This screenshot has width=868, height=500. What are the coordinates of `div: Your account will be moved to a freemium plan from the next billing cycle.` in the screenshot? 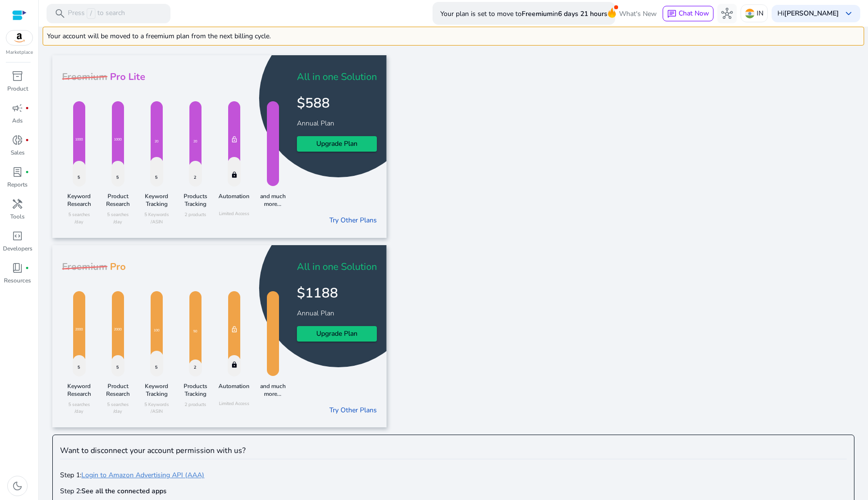 It's located at (453, 36).